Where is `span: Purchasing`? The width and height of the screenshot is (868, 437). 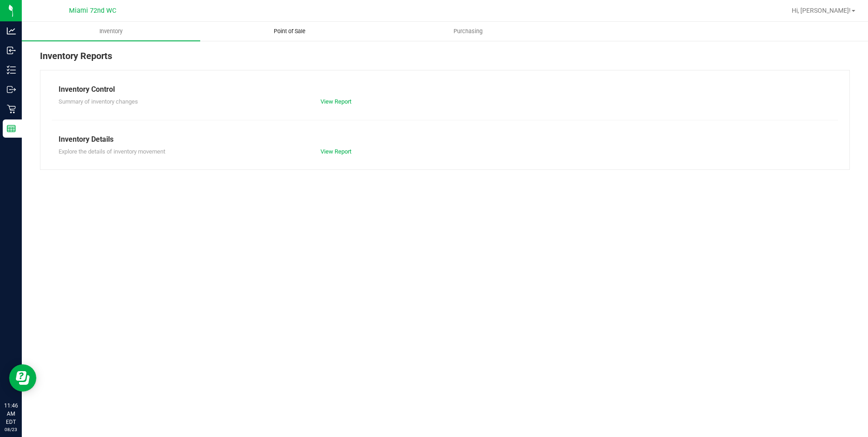 span: Purchasing is located at coordinates (468, 31).